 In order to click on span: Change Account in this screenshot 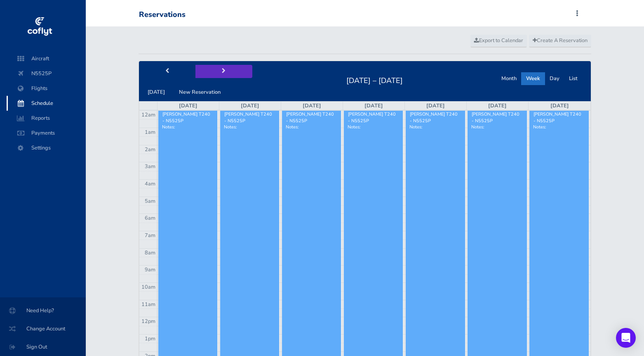, I will do `click(43, 329)`.